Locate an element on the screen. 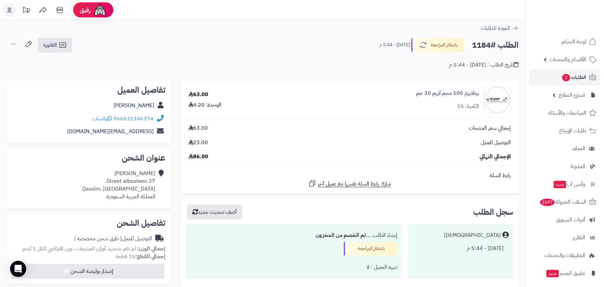 The width and height of the screenshot is (604, 287). span: 2197 is located at coordinates (548, 202).